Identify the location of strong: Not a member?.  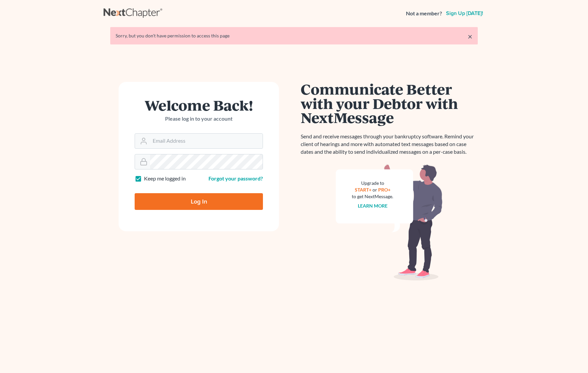
(424, 13).